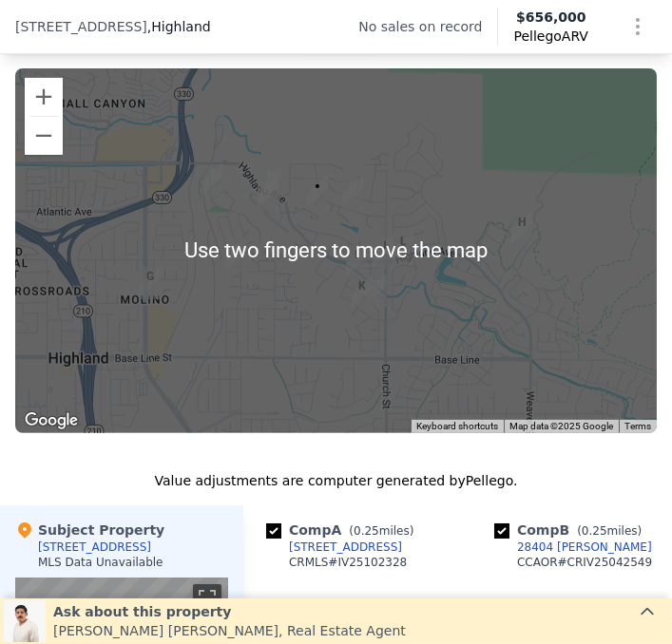 The height and width of the screenshot is (644, 672). Describe the element at coordinates (179, 27) in the screenshot. I see `span: , Highland` at that location.